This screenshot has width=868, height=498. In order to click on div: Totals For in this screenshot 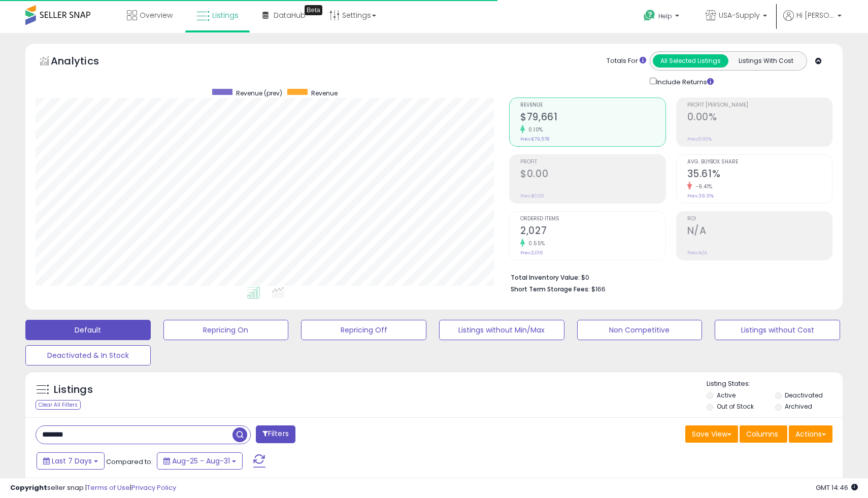, I will do `click(627, 61)`.